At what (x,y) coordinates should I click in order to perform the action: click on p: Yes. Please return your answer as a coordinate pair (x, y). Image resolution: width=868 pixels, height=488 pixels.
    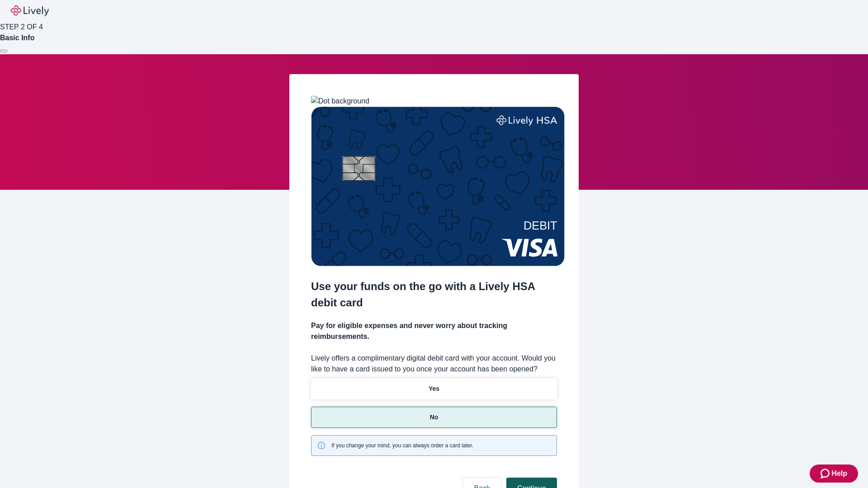
    Looking at the image, I should click on (434, 389).